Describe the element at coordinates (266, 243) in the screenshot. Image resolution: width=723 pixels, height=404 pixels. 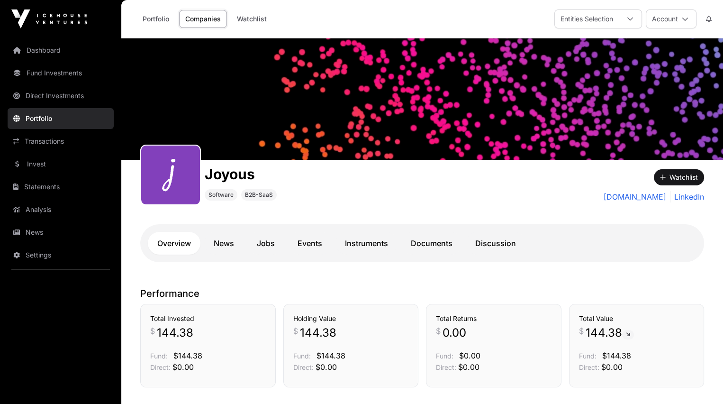
I see `a: Jobs` at that location.